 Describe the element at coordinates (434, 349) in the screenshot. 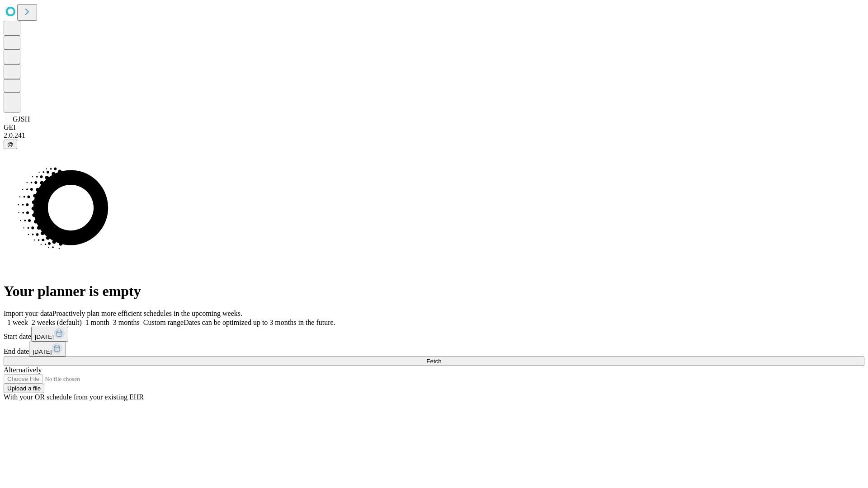

I see `div: End date` at that location.